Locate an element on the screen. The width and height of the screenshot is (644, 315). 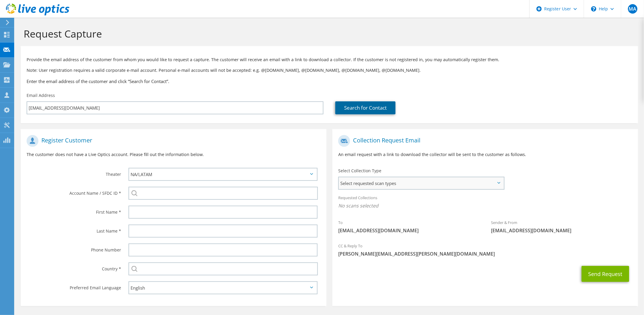
p: The customer does not have a Live Optics account. Please fill out the information below. is located at coordinates (174, 155).